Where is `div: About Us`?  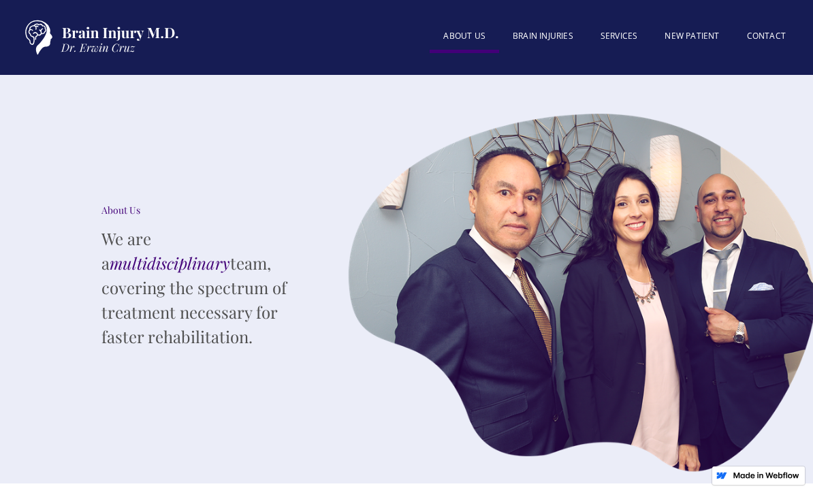 div: About Us is located at coordinates (204, 210).